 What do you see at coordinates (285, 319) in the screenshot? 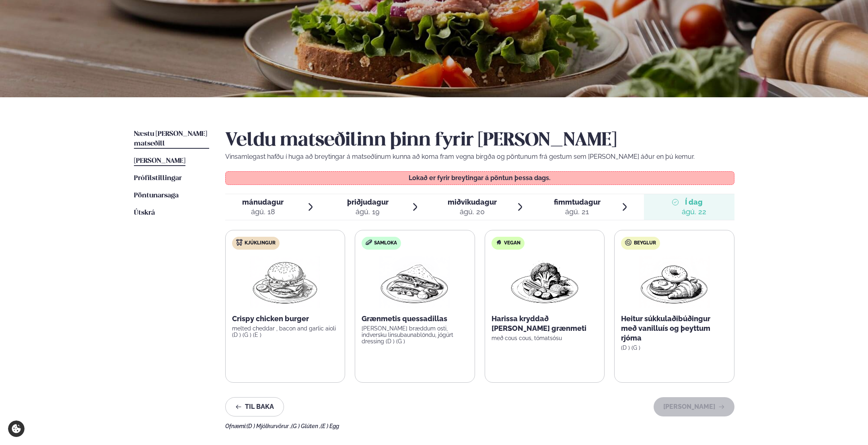
I see `p: Crispy chicken burger` at bounding box center [285, 319].